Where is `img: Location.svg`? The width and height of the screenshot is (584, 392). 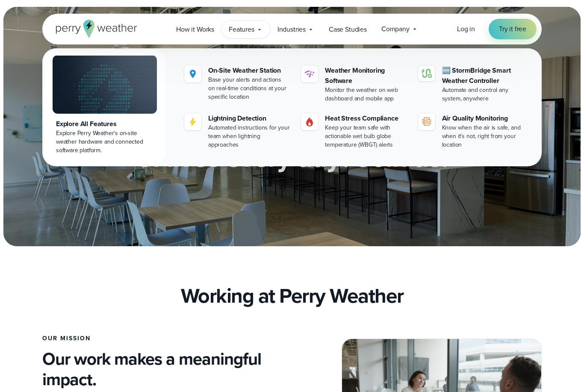
img: Location.svg is located at coordinates (193, 74).